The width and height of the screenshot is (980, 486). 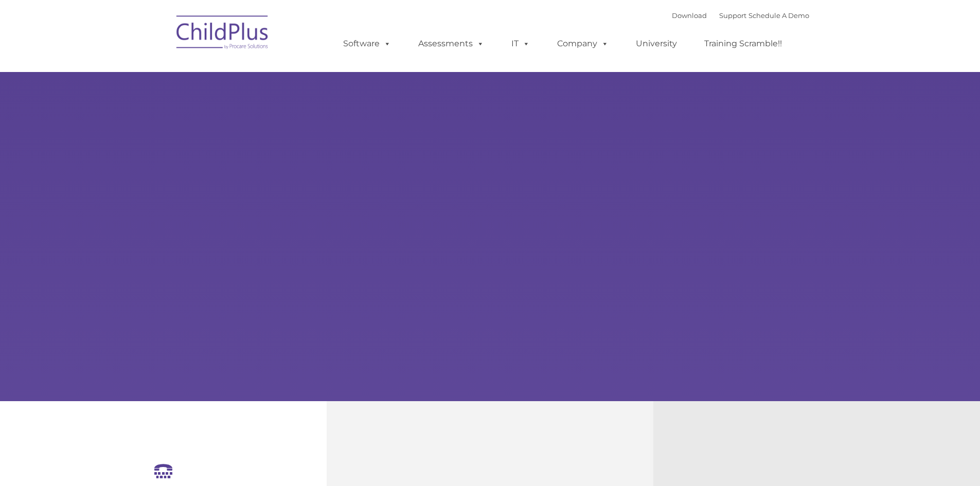 I want to click on a: Assessments, so click(x=451, y=44).